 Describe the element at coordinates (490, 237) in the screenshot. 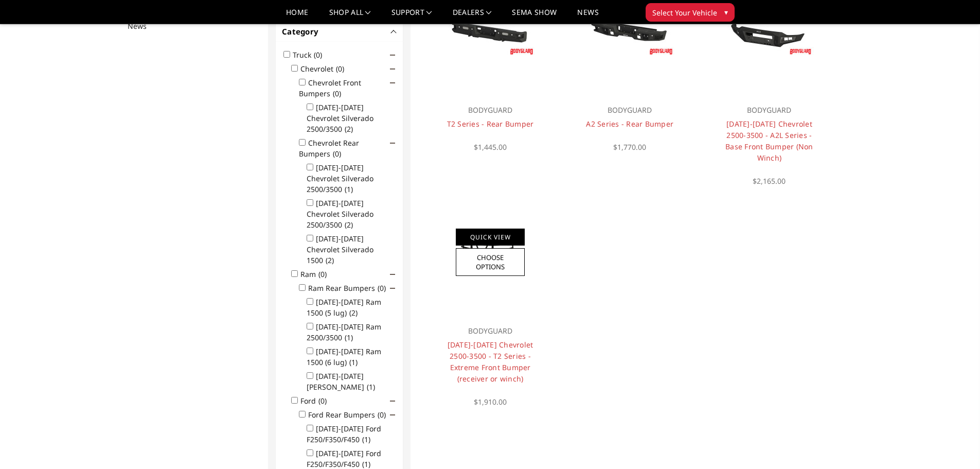

I see `a: Quick View` at that location.